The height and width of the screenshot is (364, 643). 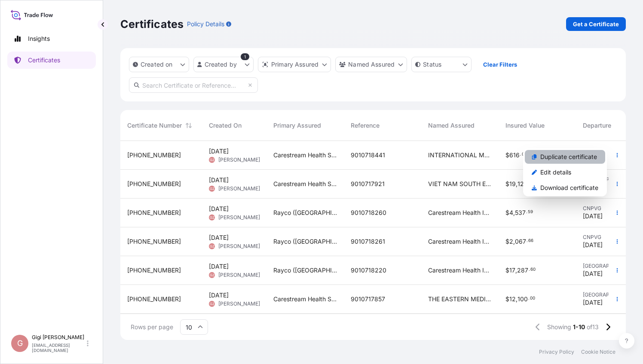 I want to click on p: Duplicate certificate, so click(x=568, y=157).